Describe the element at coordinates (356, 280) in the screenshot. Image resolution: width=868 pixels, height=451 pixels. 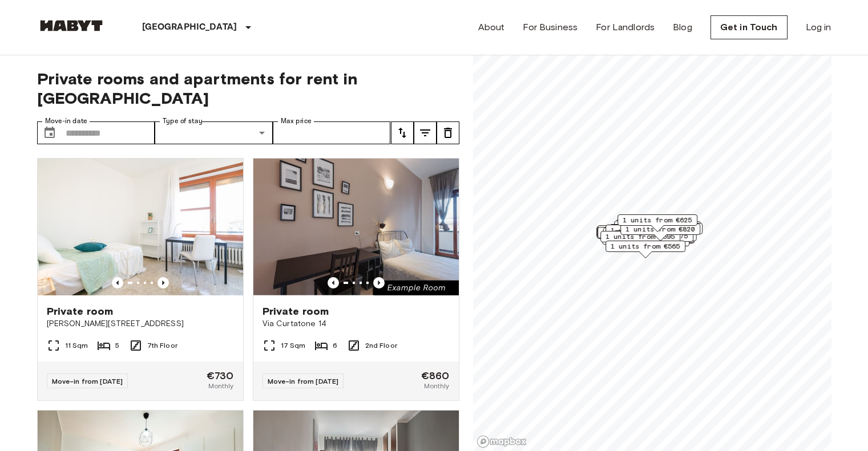
I see `a: Marketing picture of unit IT-14-030-002-06HPrevious imagePrevious imagePrivate roomVia Curtatone ...` at that location.